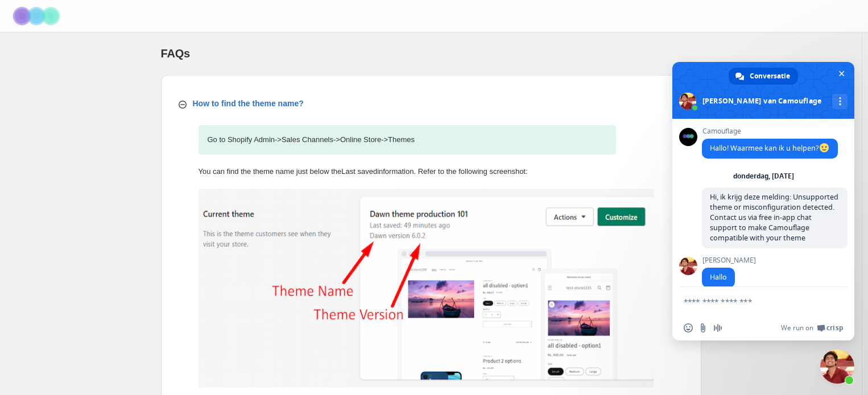  I want to click on p: Go to Shopify Admin -> Sales Channels -> Online Store -> Themes, so click(407, 139).